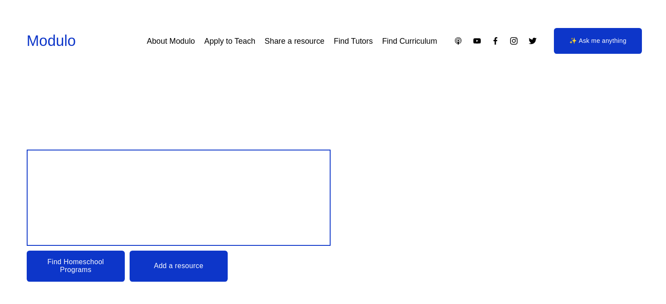 The image size is (666, 304). What do you see at coordinates (597, 41) in the screenshot?
I see `a: ✨ Ask me anything` at bounding box center [597, 41].